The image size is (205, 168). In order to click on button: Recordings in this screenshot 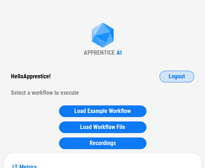, I will do `click(103, 143)`.